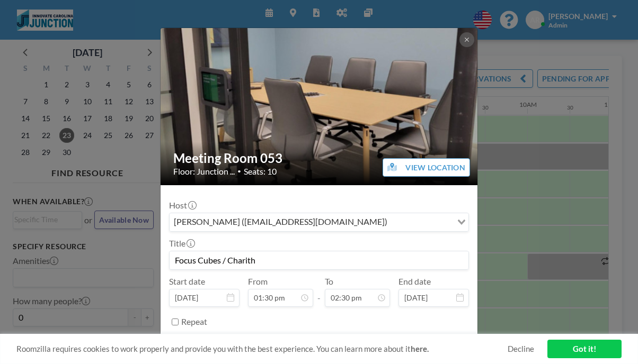  Describe the element at coordinates (187, 282) in the screenshot. I see `label: Start date` at that location.